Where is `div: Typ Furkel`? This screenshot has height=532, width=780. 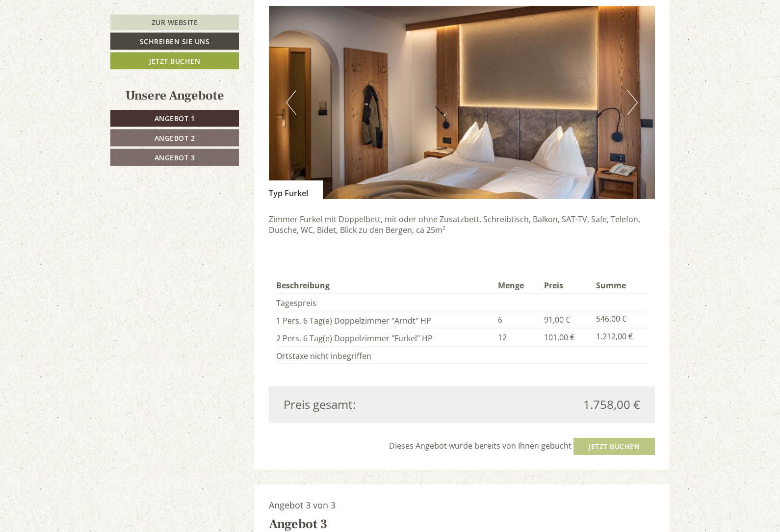
div: Typ Furkel is located at coordinates (296, 190).